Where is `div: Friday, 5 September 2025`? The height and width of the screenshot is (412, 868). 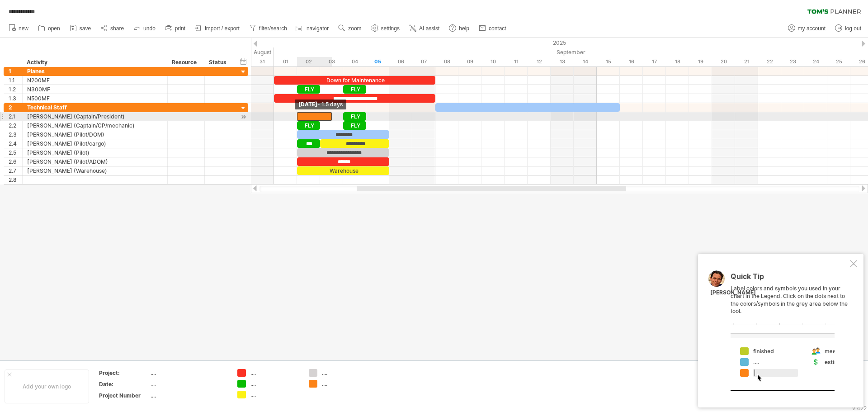 div: Friday, 5 September 2025 is located at coordinates (377, 62).